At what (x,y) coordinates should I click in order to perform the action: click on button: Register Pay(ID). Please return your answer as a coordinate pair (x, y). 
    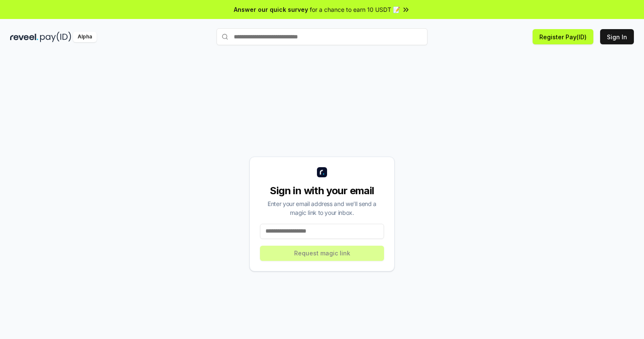
    Looking at the image, I should click on (563, 36).